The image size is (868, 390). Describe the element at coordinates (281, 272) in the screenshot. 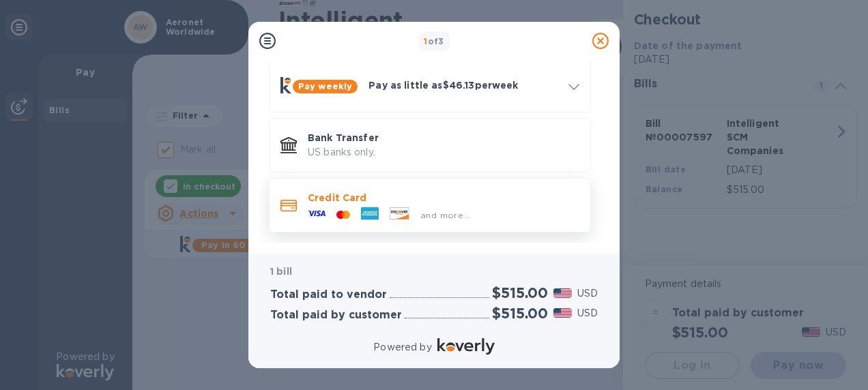

I see `b: 1 bill` at that location.